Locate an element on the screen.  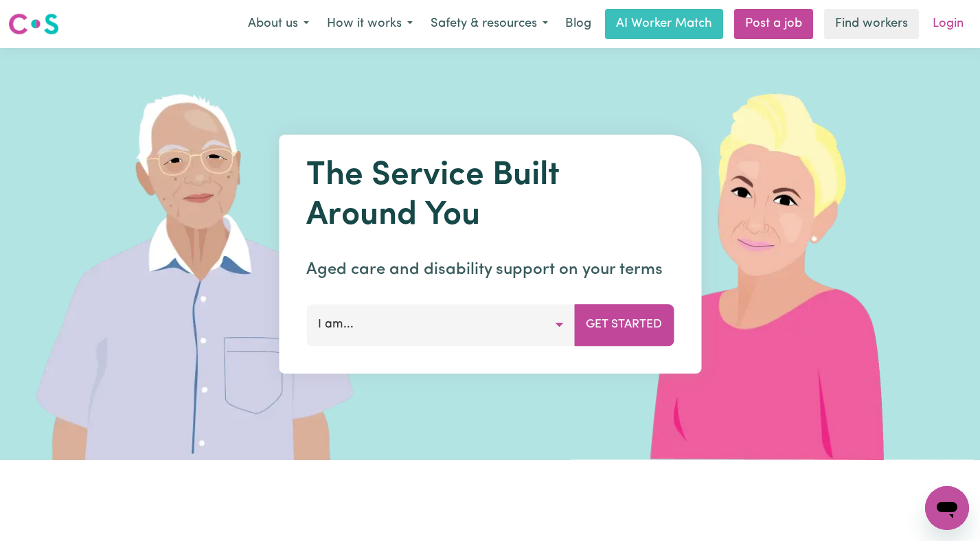
button: Get Started is located at coordinates (624, 325).